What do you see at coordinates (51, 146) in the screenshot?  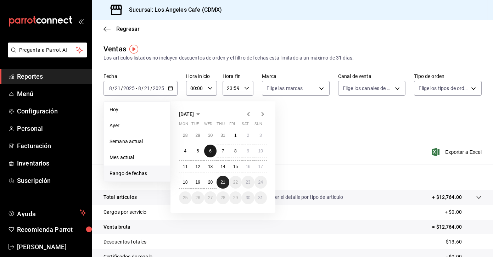 I see `span: Facturación` at bounding box center [51, 146].